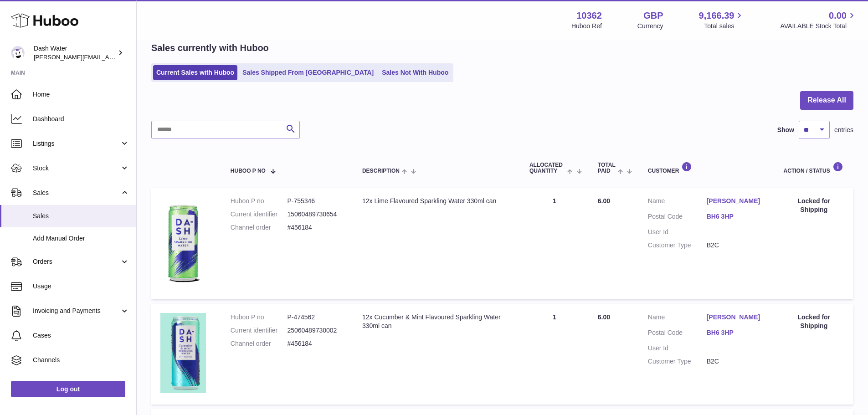 The width and height of the screenshot is (868, 415). What do you see at coordinates (653, 16) in the screenshot?
I see `strong: GBP` at bounding box center [653, 16].